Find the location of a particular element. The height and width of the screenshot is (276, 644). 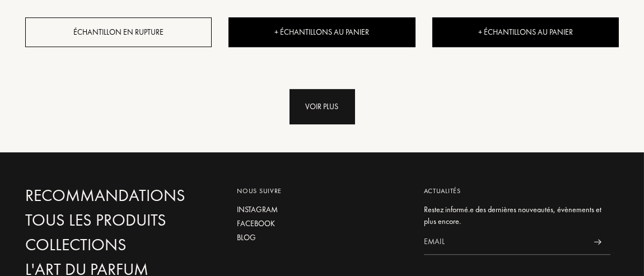

div: Voir plus is located at coordinates (322, 106).